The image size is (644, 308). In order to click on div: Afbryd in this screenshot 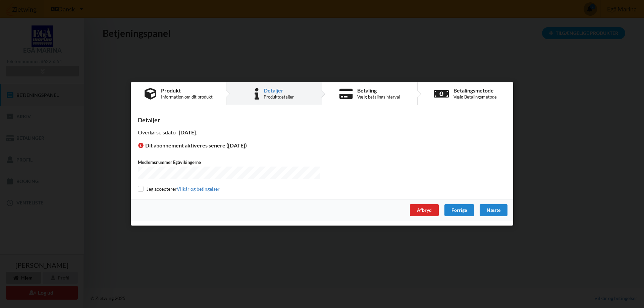, I will do `click(424, 210)`.